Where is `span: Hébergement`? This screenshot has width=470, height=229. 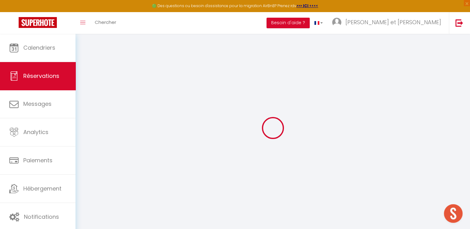
span: Hébergement is located at coordinates (42, 188).